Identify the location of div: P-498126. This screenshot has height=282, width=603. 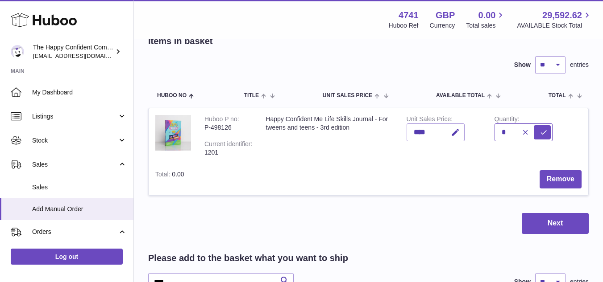
(228, 128).